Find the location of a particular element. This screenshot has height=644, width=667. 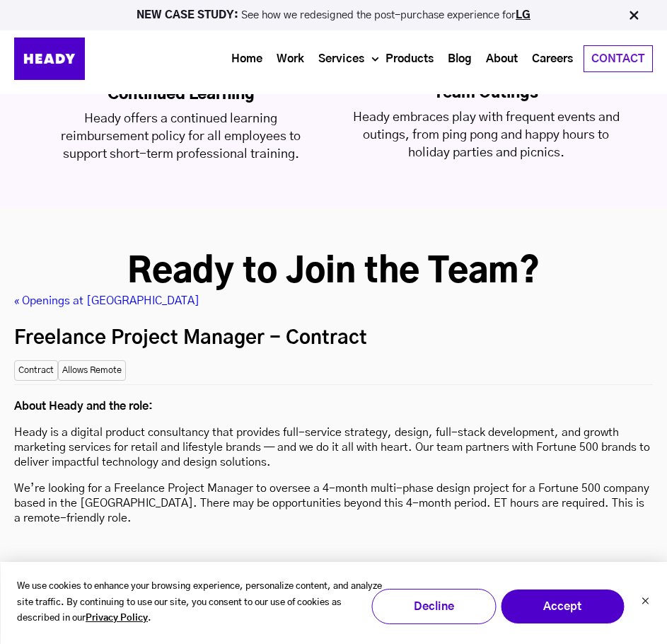

a: Products is located at coordinates (410, 59).